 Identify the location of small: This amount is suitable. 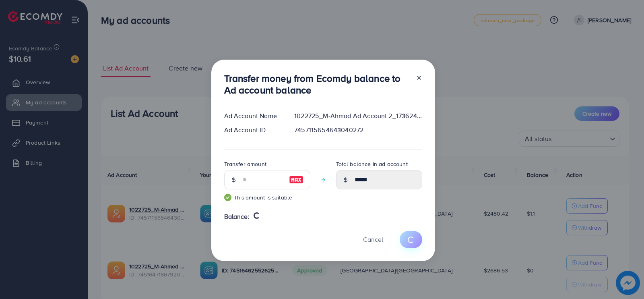
(267, 197).